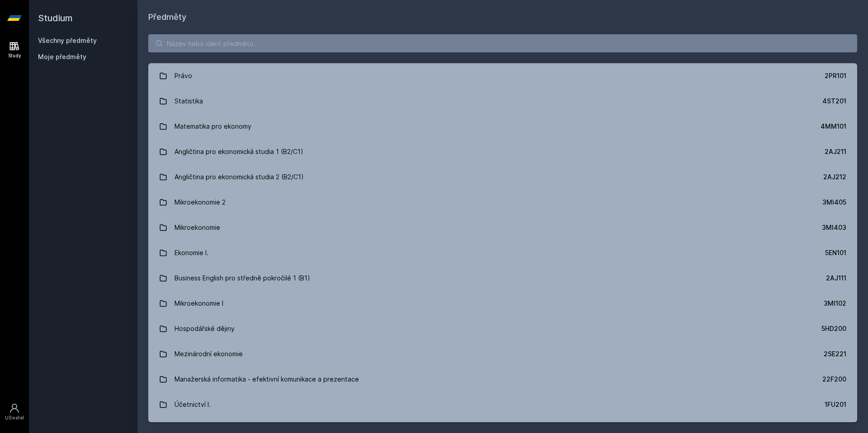 Image resolution: width=868 pixels, height=433 pixels. I want to click on div: 1FU201, so click(835, 405).